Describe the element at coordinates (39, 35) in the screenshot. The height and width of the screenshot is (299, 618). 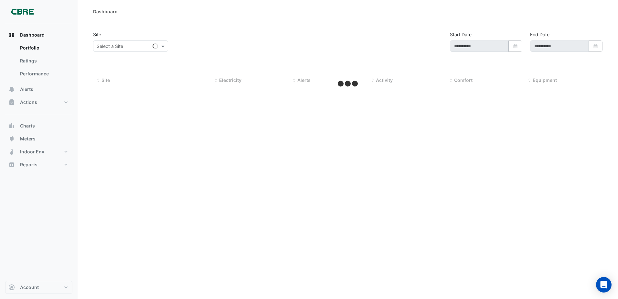
I see `button: Dashboard` at that location.